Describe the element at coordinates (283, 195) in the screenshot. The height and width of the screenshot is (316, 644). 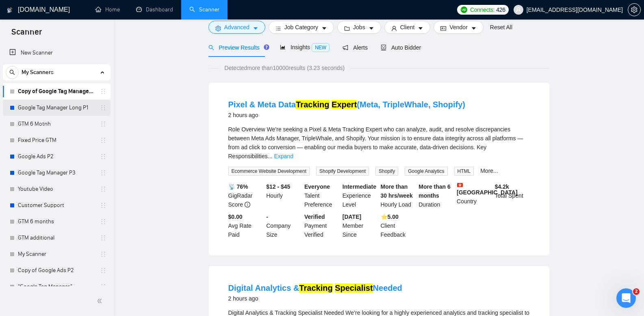
I see `div: Hourly` at that location.